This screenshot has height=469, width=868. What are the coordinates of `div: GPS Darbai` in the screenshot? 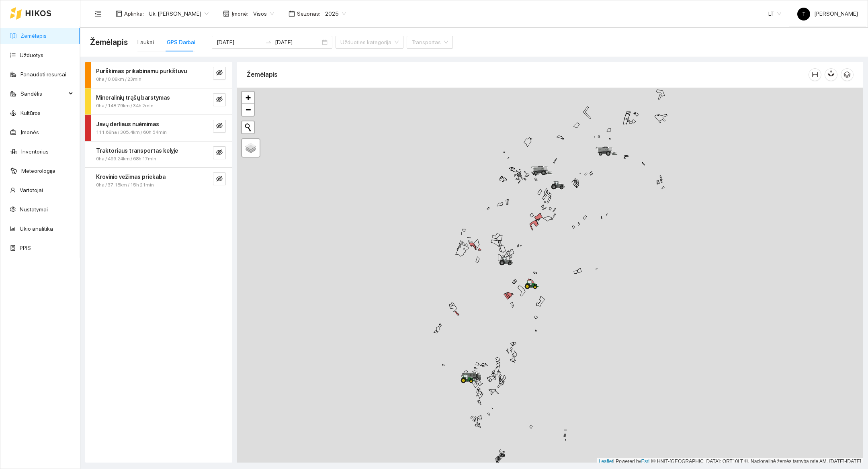 It's located at (181, 42).